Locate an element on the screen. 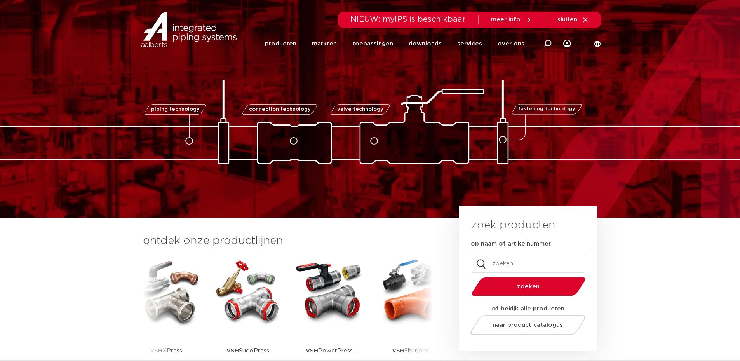 The image size is (740, 361). a: producten is located at coordinates (280, 43).